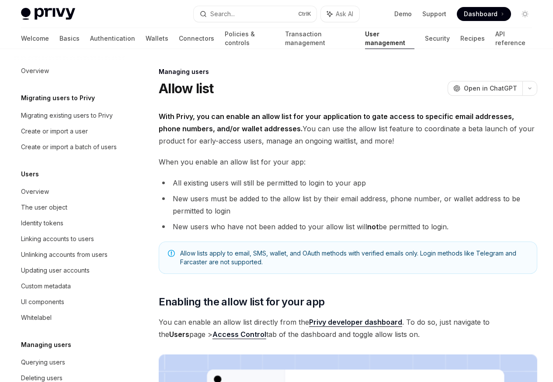  I want to click on a: Dashboard, so click(484, 14).